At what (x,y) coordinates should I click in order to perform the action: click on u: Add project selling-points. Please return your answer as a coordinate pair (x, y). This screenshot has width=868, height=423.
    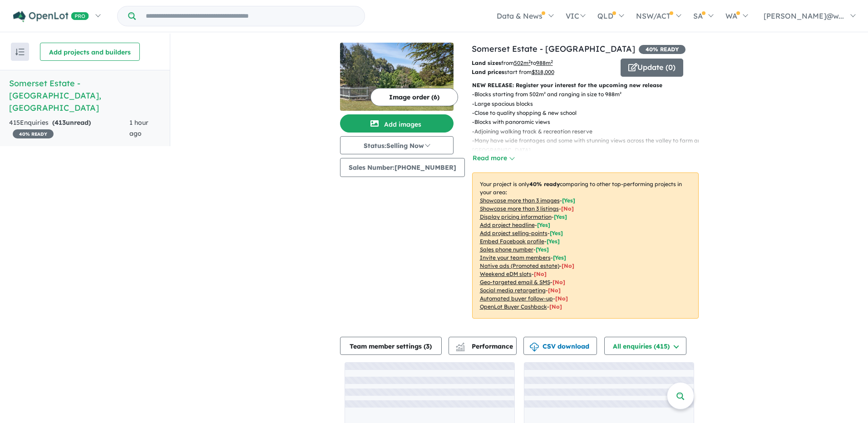
    Looking at the image, I should click on (513, 232).